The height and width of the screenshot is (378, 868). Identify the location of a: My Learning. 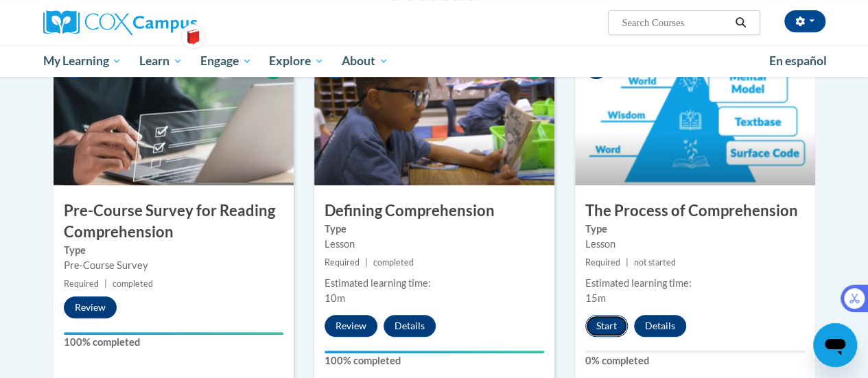
(82, 61).